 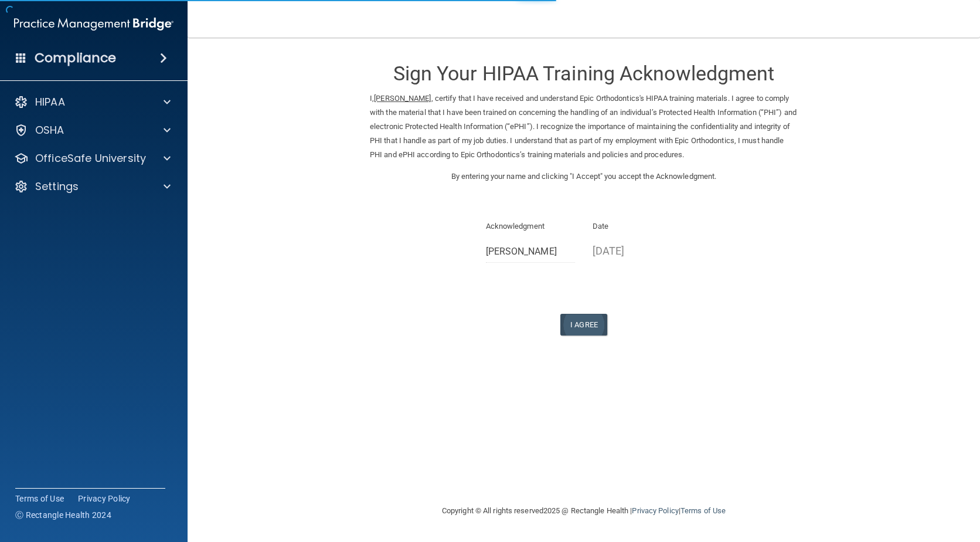 What do you see at coordinates (92, 102) in the screenshot?
I see `a: HIPAA` at bounding box center [92, 102].